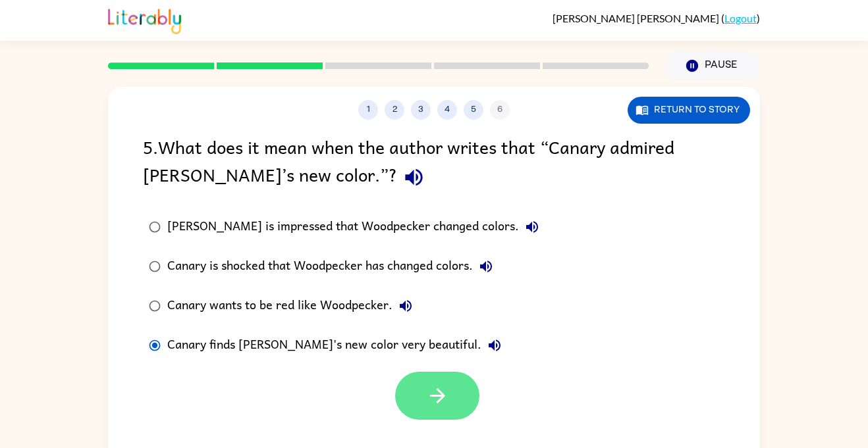 Image resolution: width=868 pixels, height=448 pixels. What do you see at coordinates (740, 18) in the screenshot?
I see `a: Logout` at bounding box center [740, 18].